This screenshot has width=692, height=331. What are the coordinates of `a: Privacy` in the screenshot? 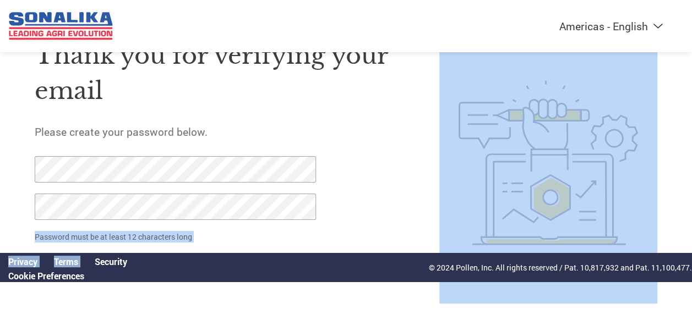 It's located at (23, 261).